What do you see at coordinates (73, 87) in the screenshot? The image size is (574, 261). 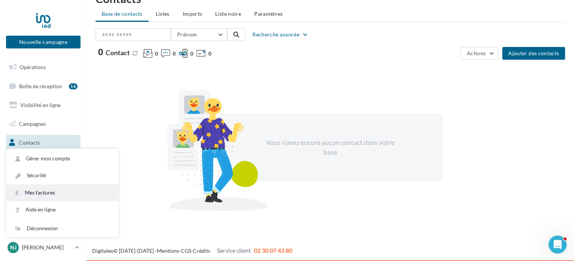 I see `div: 16` at bounding box center [73, 87].